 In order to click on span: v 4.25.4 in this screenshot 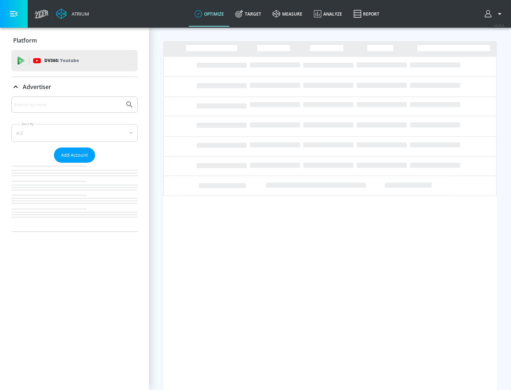, I will do `click(499, 25)`.